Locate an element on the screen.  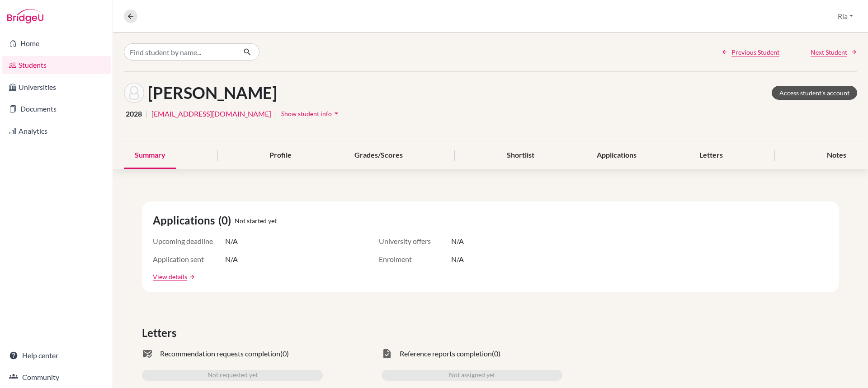
a: Home is located at coordinates (56, 43).